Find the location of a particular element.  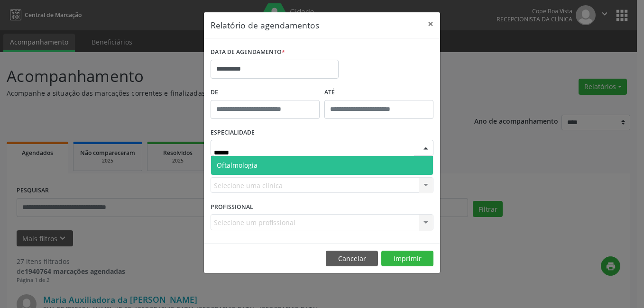

button: Imprimir is located at coordinates (407, 259).